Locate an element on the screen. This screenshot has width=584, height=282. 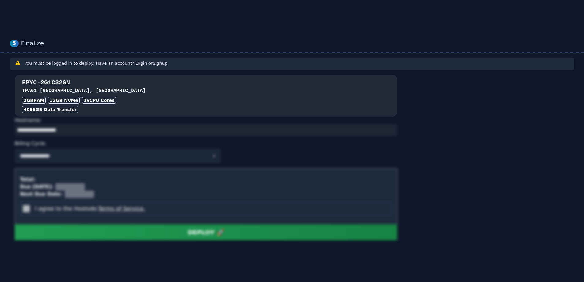
div: Billing Cycle: is located at coordinates (206, 143).